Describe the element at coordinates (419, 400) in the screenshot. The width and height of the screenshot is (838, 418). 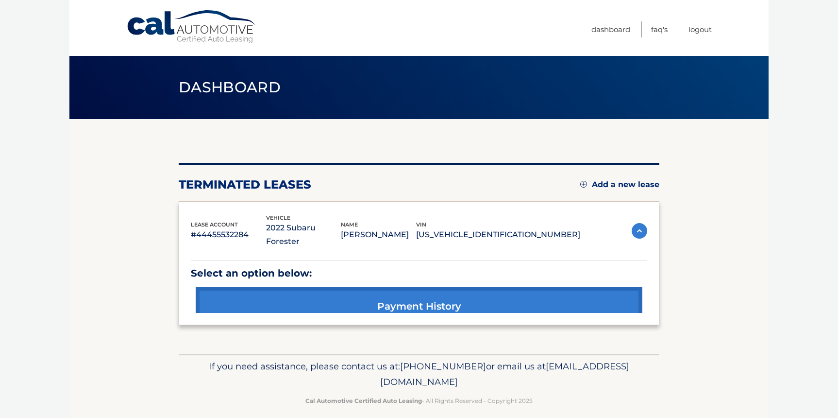
I see `p: - All Rights Reserved - Copyright 2025` at that location.